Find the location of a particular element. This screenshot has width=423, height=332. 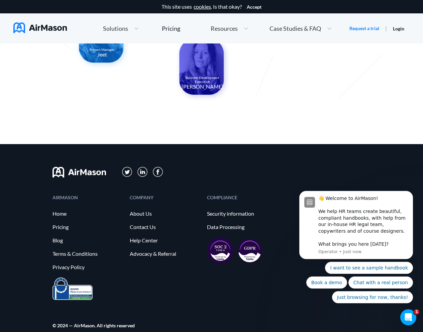

img: svg+xml;base64,PD94bWwgdmVyc2lvbj0iMS4wIiBlbmNvZGluZz0iVVRGLTgiPz4KPHN2ZyB3aWR0aD0iMzBweCIgaGVpZ2... is located at coordinates (158, 172).